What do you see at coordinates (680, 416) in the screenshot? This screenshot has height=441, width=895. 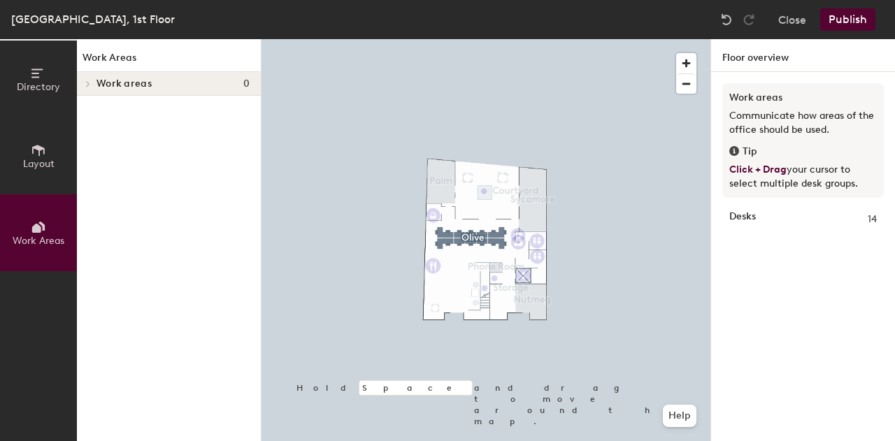 I see `button: Help` at bounding box center [680, 416].